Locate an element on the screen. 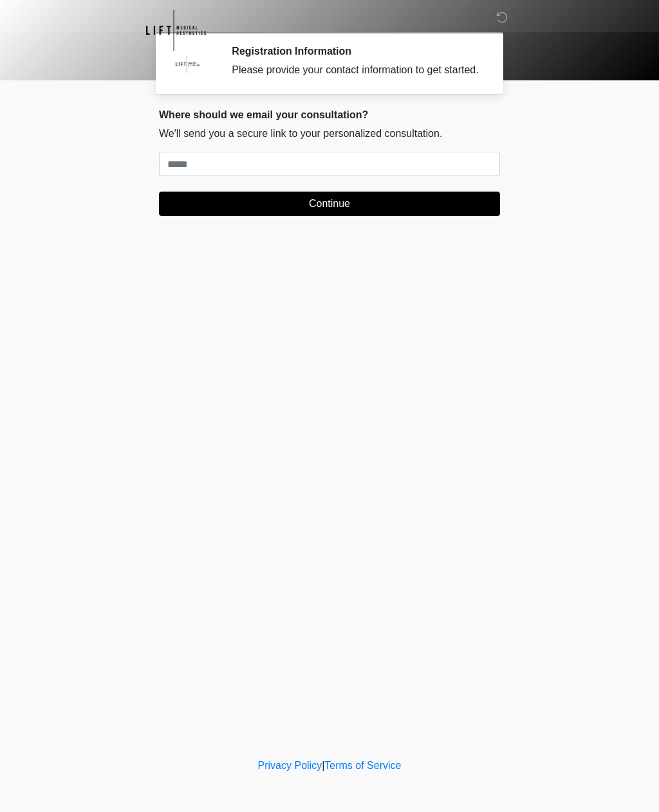 This screenshot has height=812, width=659. h2: Where should we email your consultation? is located at coordinates (329, 115).